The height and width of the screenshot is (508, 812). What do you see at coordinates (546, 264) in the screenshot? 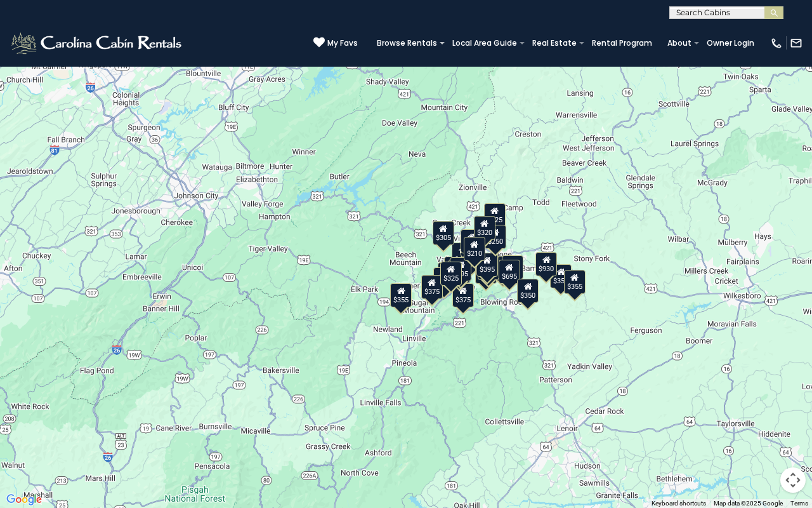
I see `div: $930` at bounding box center [546, 264].